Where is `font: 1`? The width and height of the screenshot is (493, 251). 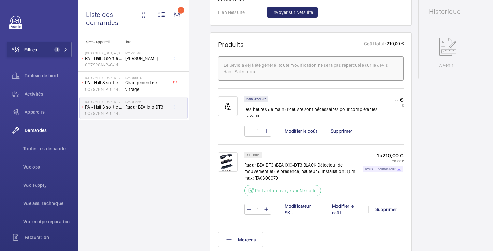
font: 1 is located at coordinates (57, 50).